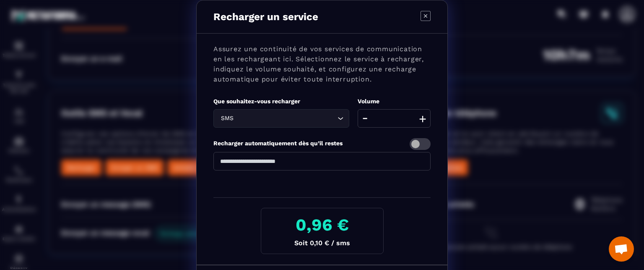 The width and height of the screenshot is (644, 270). What do you see at coordinates (322, 243) in the screenshot?
I see `p: Soit 0,10 € / sms` at bounding box center [322, 243].